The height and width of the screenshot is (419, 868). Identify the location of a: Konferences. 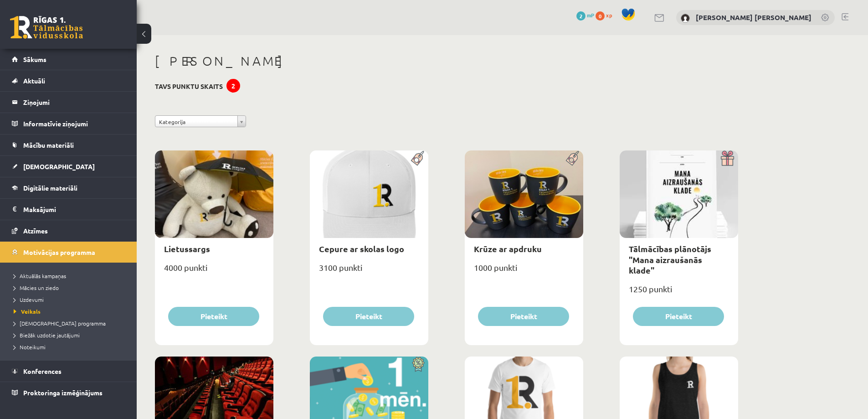
(69, 372).